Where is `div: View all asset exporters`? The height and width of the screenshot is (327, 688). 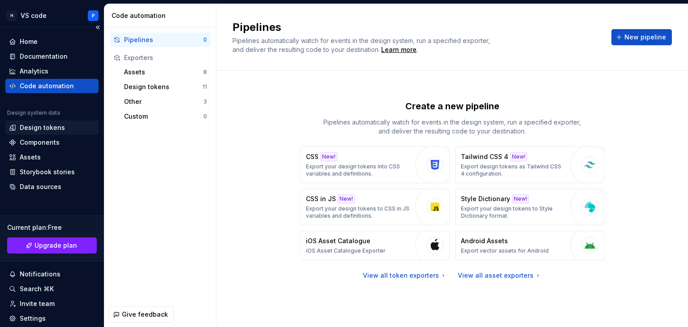 div: View all asset exporters is located at coordinates (499, 275).